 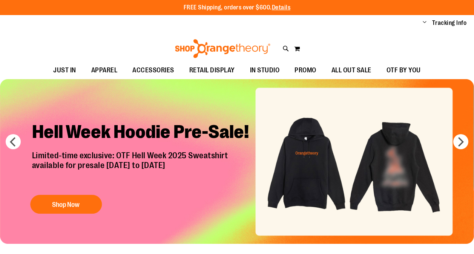 What do you see at coordinates (425, 23) in the screenshot?
I see `button: Account menu` at bounding box center [425, 23].